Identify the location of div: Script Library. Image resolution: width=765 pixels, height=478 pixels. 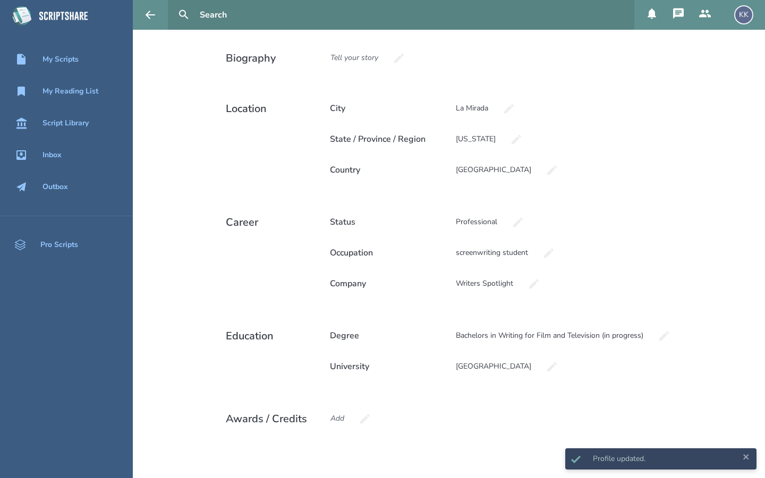
(65, 123).